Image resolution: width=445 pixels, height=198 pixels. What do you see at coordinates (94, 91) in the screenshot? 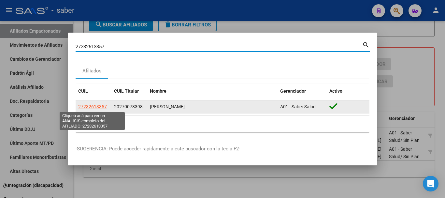
I see `datatable-header-cell: CUIL` at bounding box center [94, 91].